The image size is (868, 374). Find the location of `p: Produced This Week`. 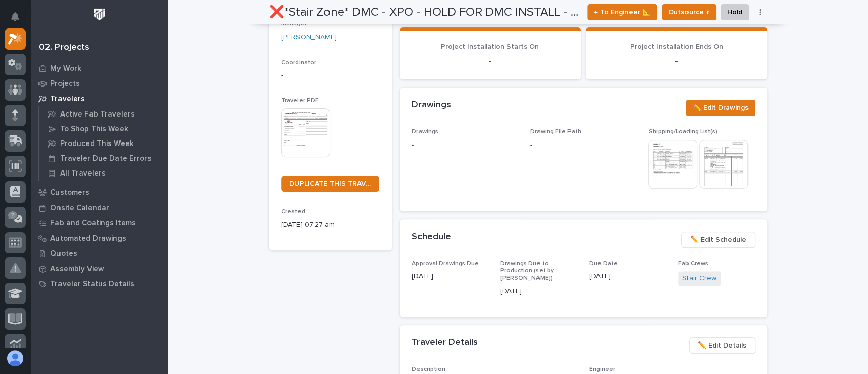

p: Produced This Week is located at coordinates (97, 144).